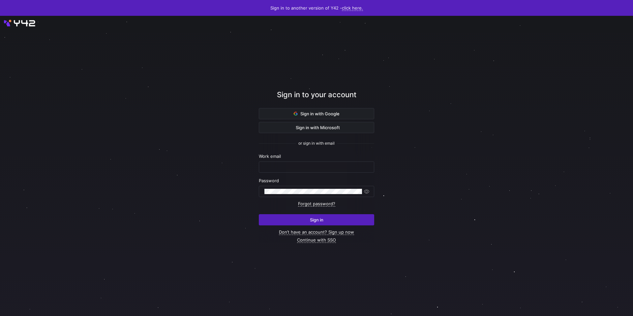  I want to click on span: Sign in with Google, so click(316, 114).